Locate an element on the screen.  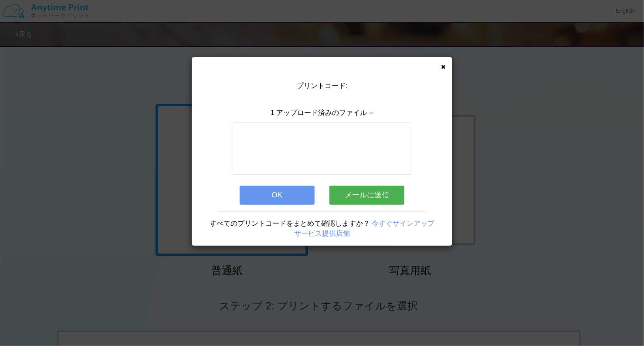
span: 1 アップロード済みのファイル is located at coordinates (319, 112).